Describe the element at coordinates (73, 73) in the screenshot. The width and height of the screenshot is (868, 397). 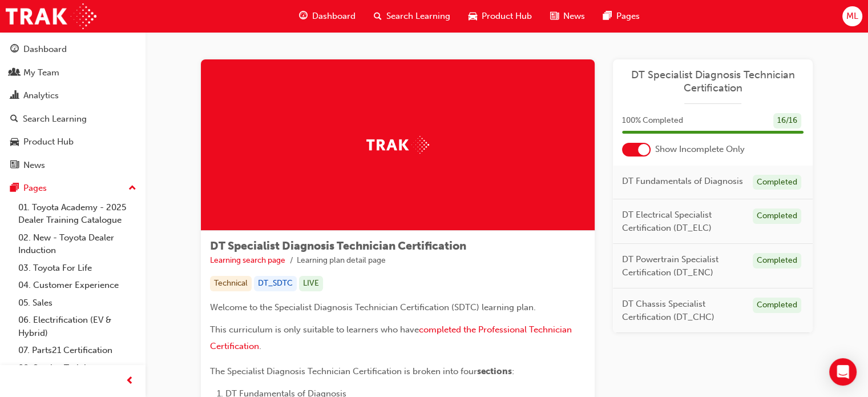
I see `a: My Team` at that location.